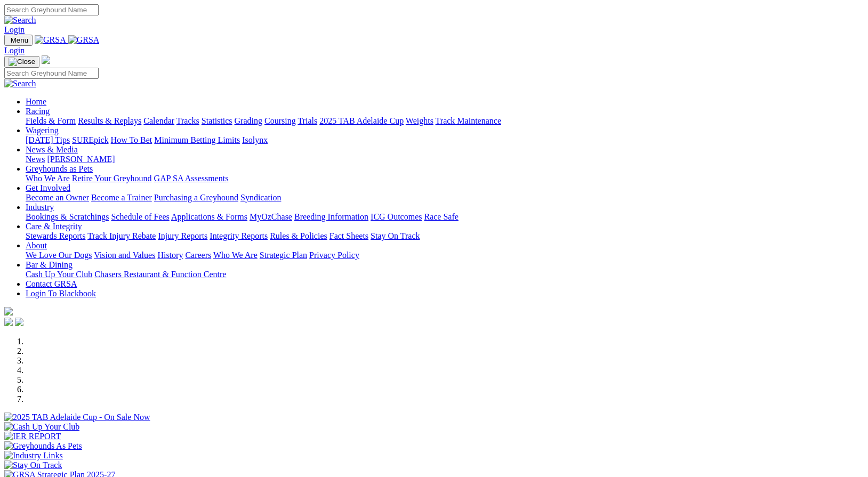 The width and height of the screenshot is (868, 477). What do you see at coordinates (109, 121) in the screenshot?
I see `a: Results & Replays` at bounding box center [109, 121].